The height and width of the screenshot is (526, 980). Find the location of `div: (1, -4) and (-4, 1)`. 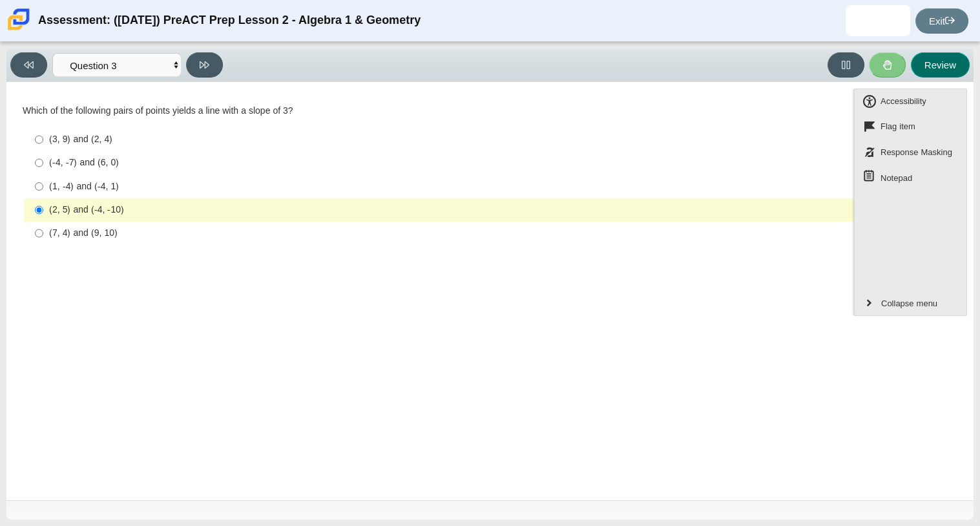

div: (1, -4) and (-4, 1) is located at coordinates (478, 187).